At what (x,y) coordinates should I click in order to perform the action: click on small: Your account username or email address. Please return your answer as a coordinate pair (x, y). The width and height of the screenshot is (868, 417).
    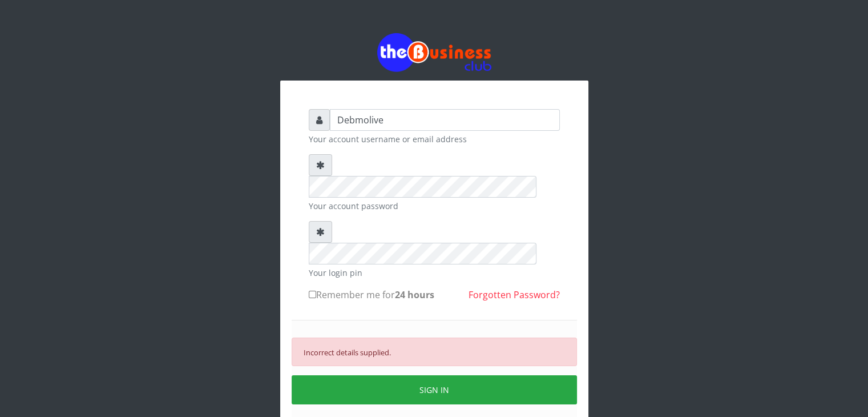
    Looking at the image, I should click on (435, 139).